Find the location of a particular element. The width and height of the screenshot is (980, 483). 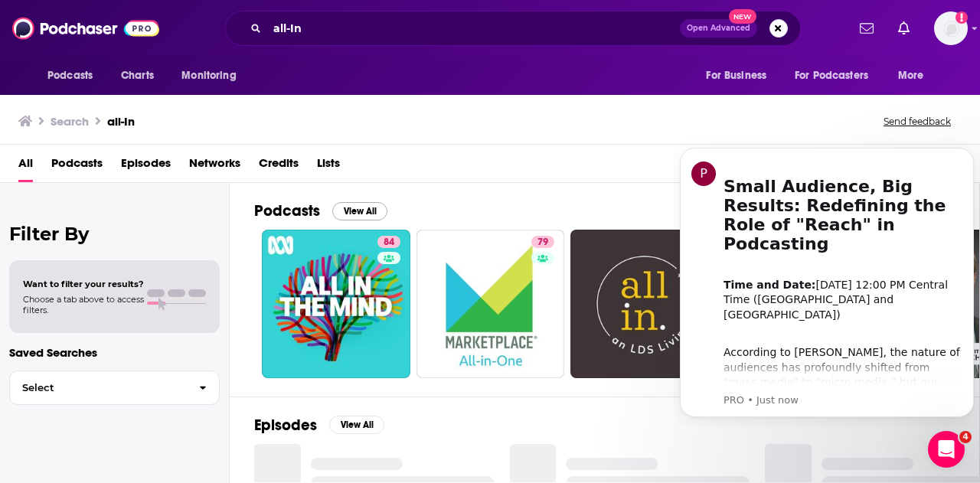

button: Open AdvancedNew is located at coordinates (718, 28).